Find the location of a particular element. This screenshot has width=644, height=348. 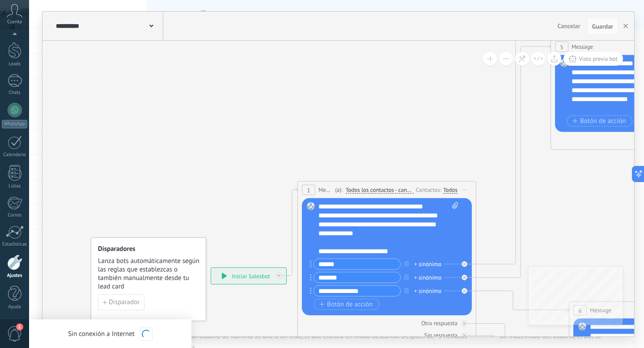

div: Todos is located at coordinates (450, 190).